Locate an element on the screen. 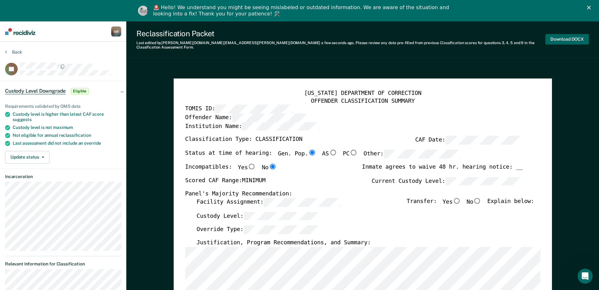  input: PC is located at coordinates (353, 153).